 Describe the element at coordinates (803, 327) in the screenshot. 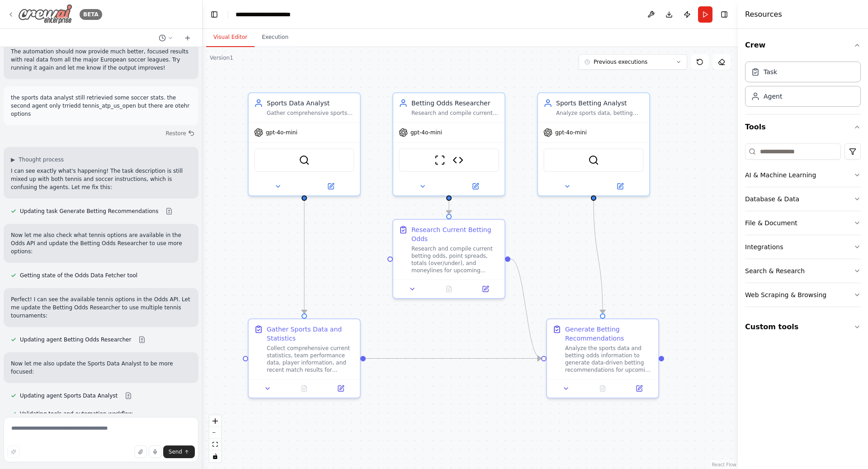

I see `button: Custom tools` at that location.